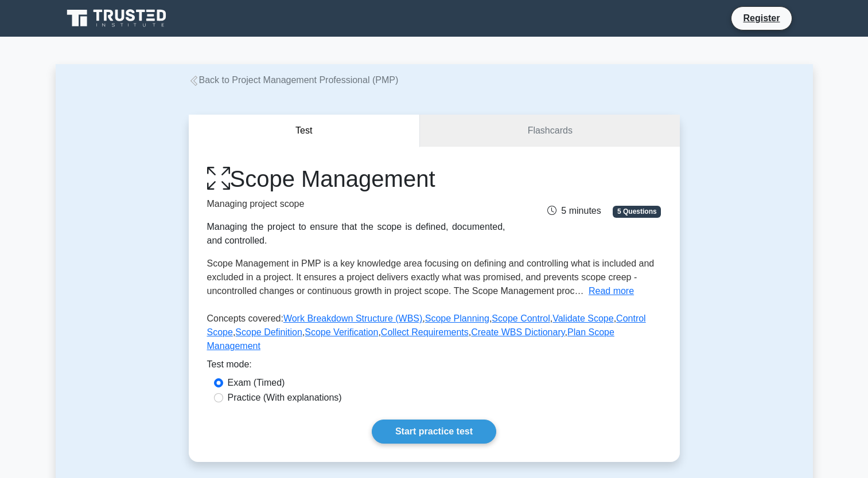  I want to click on a: Register, so click(762, 18).